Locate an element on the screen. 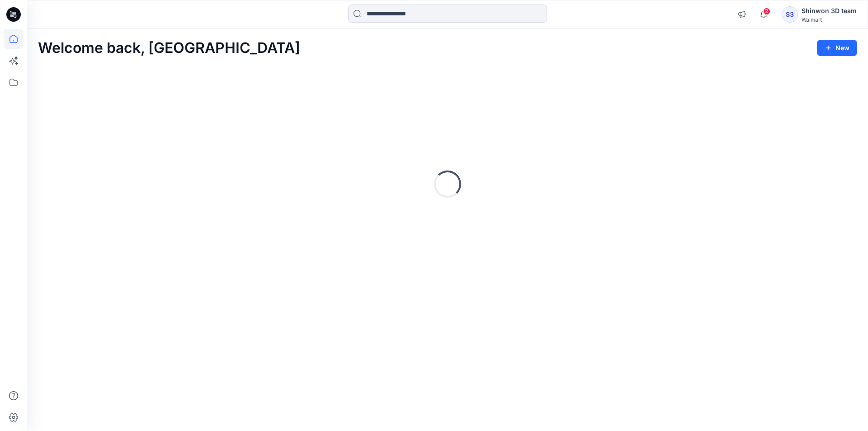 This screenshot has height=431, width=868. div: Shinwon 3D team is located at coordinates (829, 11).